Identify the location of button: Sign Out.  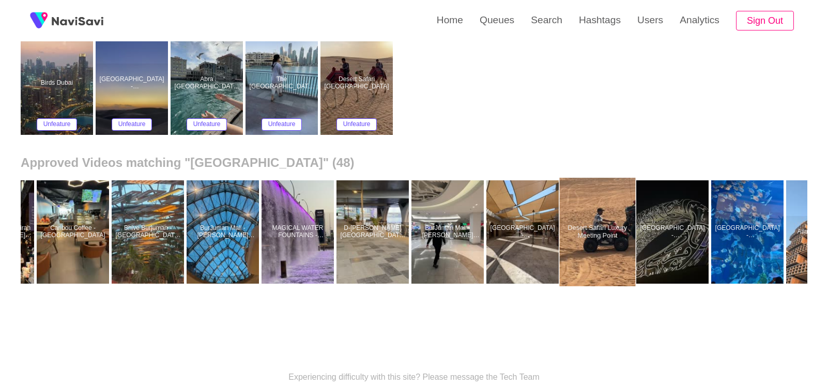
(765, 21).